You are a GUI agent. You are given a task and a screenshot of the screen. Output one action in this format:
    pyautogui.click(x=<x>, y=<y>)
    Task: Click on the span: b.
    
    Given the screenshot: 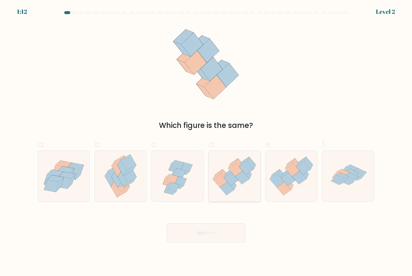 What is the action you would take?
    pyautogui.click(x=98, y=144)
    